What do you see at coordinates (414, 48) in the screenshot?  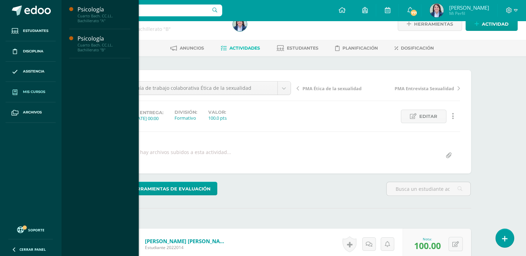 I see `a: Dosificación` at bounding box center [414, 48].